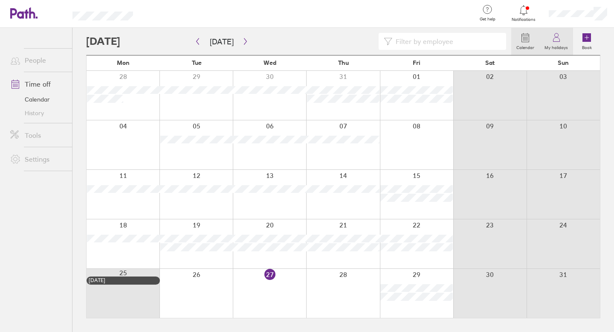 This screenshot has width=614, height=332. Describe the element at coordinates (447, 41) in the screenshot. I see `input: Filter by employee` at that location.